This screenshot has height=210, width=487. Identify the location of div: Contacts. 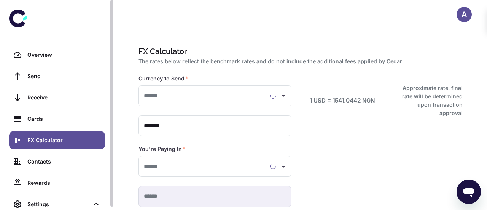
(64, 161).